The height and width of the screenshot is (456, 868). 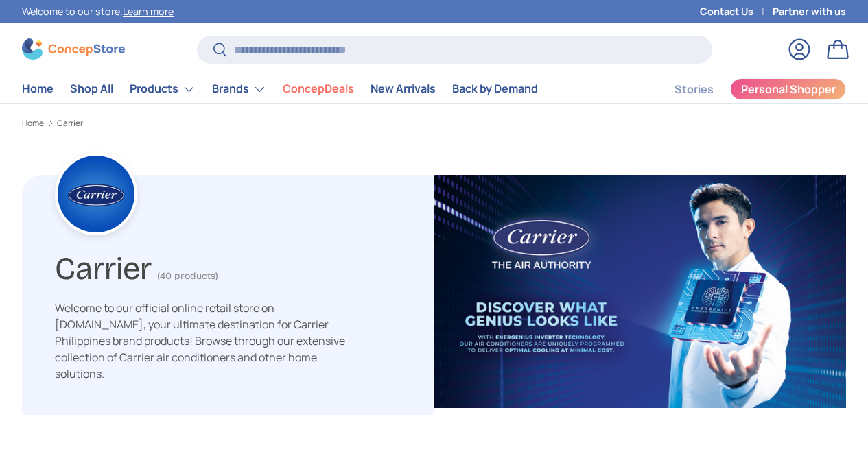 What do you see at coordinates (238, 89) in the screenshot?
I see `summary: Brands` at bounding box center [238, 89].